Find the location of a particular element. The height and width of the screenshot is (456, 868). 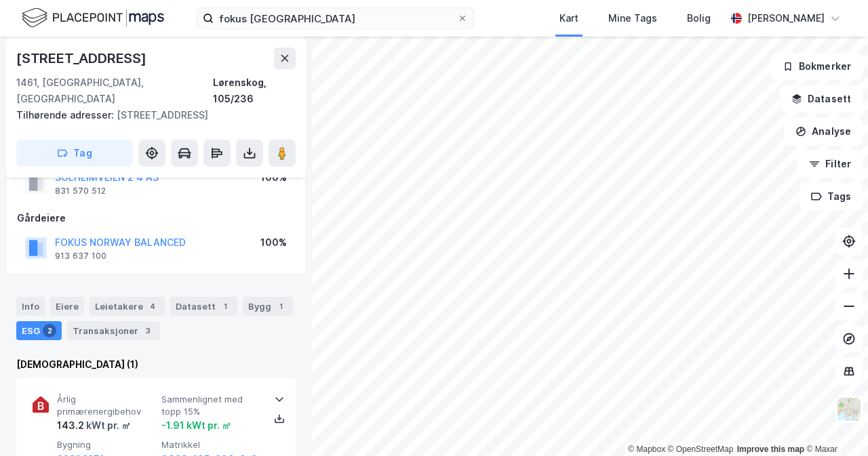

div: Eiere is located at coordinates (68, 307).